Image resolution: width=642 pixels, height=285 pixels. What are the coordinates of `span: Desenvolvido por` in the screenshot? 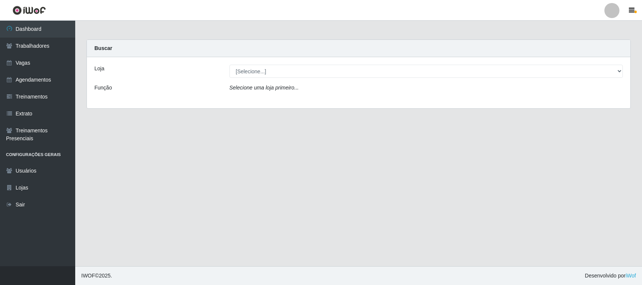 It's located at (611, 276).